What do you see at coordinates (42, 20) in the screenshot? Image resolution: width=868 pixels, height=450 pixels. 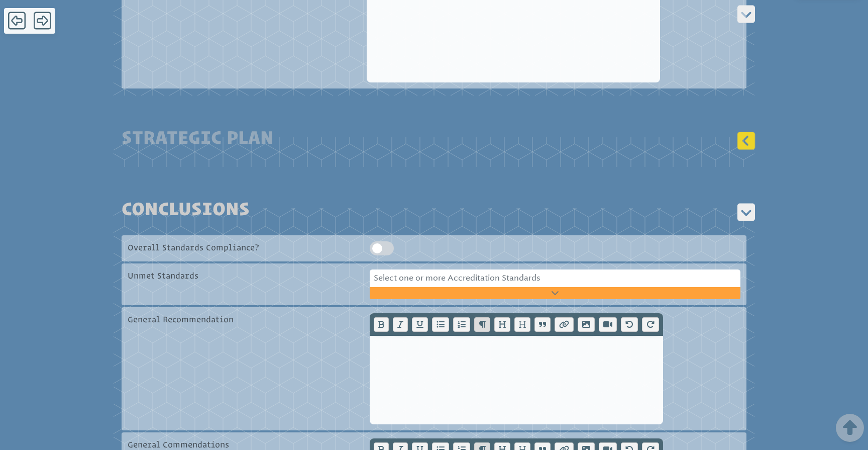 I see `span: Forward` at bounding box center [42, 20].